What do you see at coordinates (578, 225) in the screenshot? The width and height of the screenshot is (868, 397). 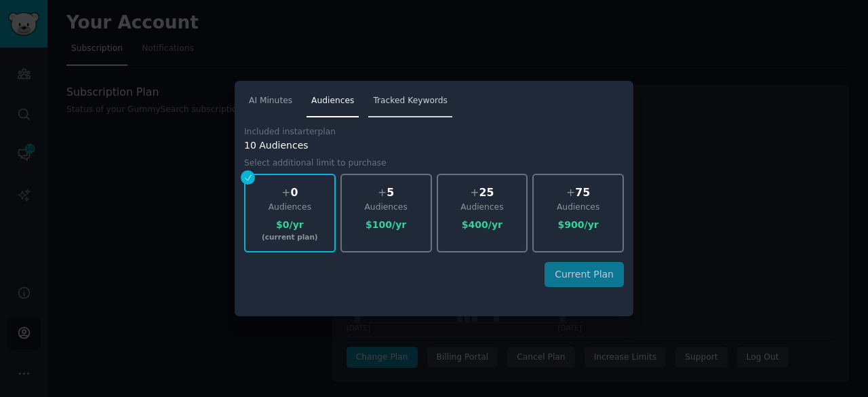 I see `div: $ 900 /yr` at bounding box center [578, 225].